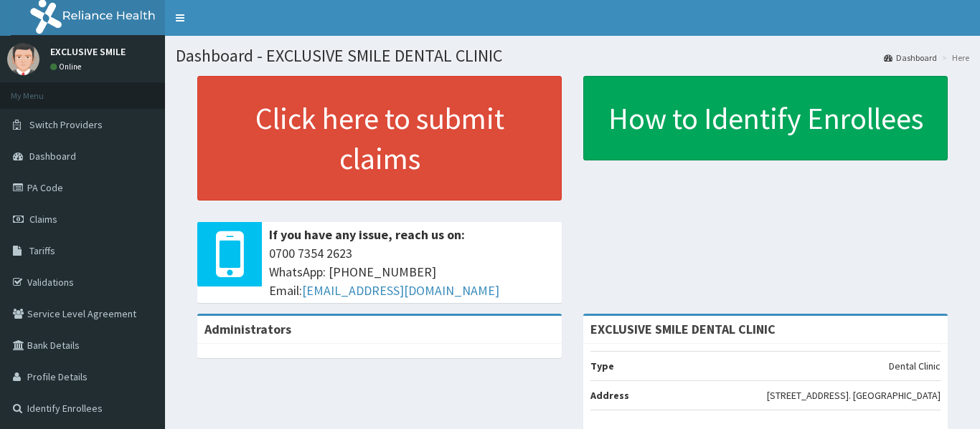 Image resolution: width=980 pixels, height=429 pixels. What do you see at coordinates (66, 124) in the screenshot?
I see `span: Switch Providers` at bounding box center [66, 124].